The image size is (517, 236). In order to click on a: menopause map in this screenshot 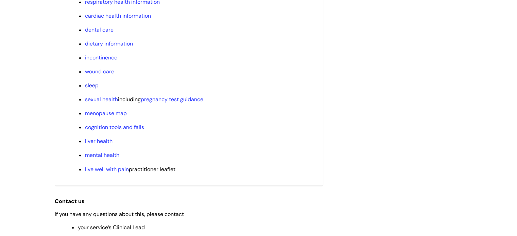, I will do `click(106, 113)`.